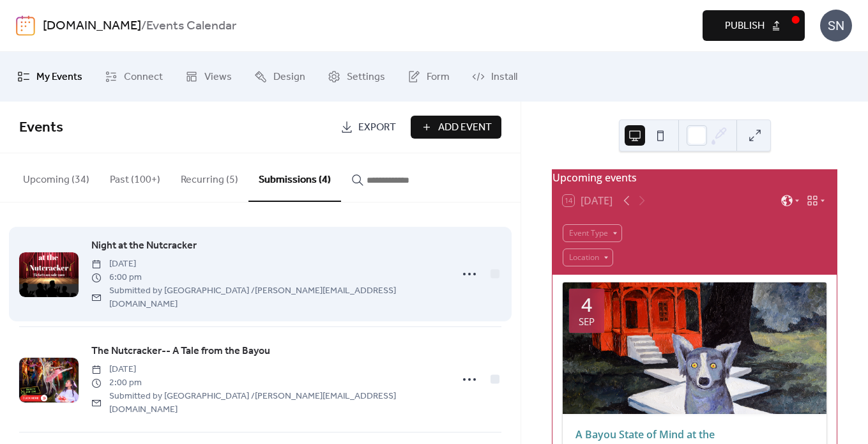 This screenshot has height=444, width=868. What do you see at coordinates (208, 77) in the screenshot?
I see `a: Views` at bounding box center [208, 77].